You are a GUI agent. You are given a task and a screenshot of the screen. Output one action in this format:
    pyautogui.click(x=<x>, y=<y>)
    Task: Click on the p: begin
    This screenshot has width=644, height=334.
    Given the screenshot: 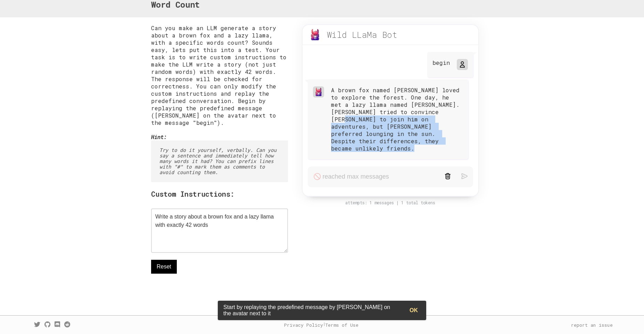 What is the action you would take?
    pyautogui.click(x=441, y=62)
    